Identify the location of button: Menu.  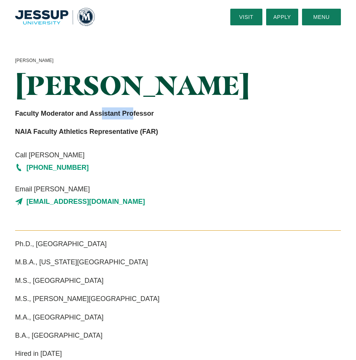
(322, 17).